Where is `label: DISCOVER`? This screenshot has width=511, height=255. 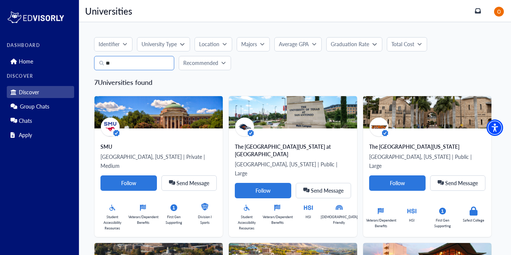
label: DISCOVER is located at coordinates (40, 76).